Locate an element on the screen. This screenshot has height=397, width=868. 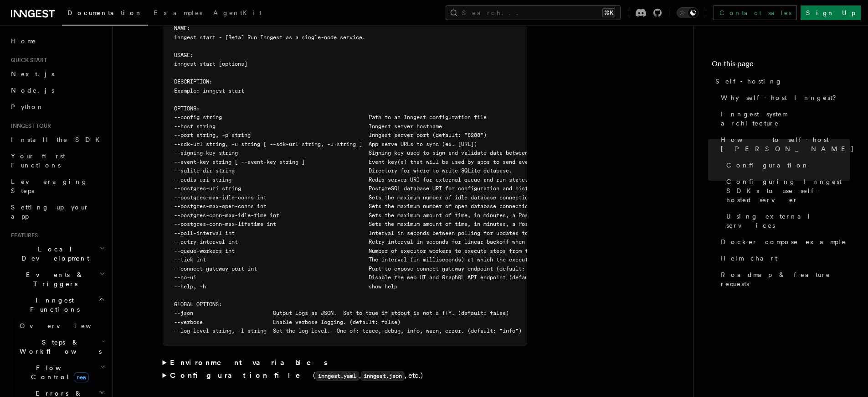
span: GLOBAL OPTIONS: is located at coordinates (198, 305).